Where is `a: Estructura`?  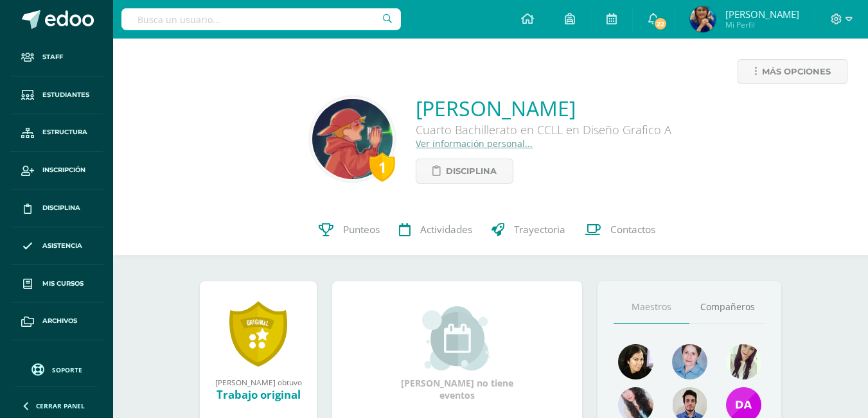
a: Estructura is located at coordinates (57, 133).